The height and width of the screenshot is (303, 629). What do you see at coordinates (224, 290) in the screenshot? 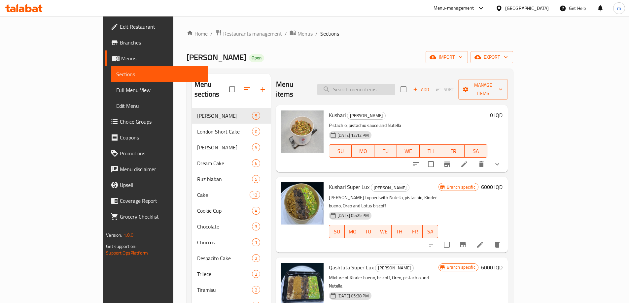
I see `div: Tiramisu` at bounding box center [224, 290].